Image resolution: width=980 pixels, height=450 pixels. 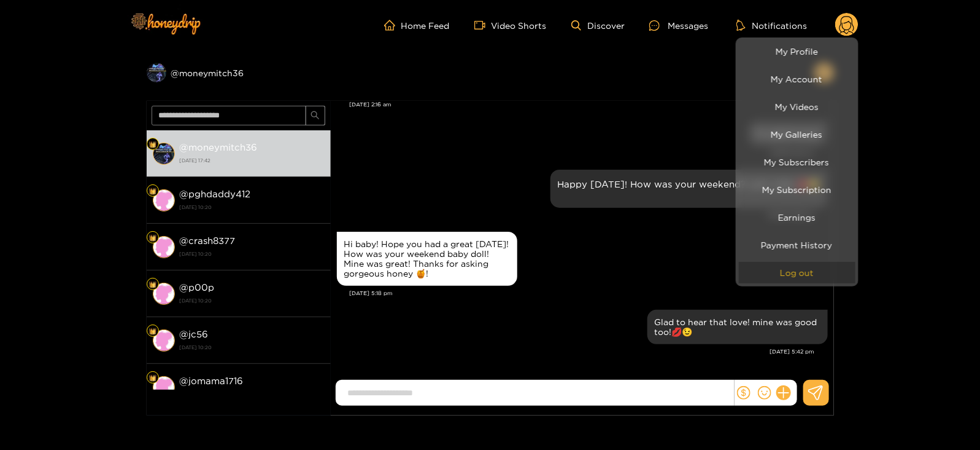 I want to click on a: Payment History, so click(x=798, y=244).